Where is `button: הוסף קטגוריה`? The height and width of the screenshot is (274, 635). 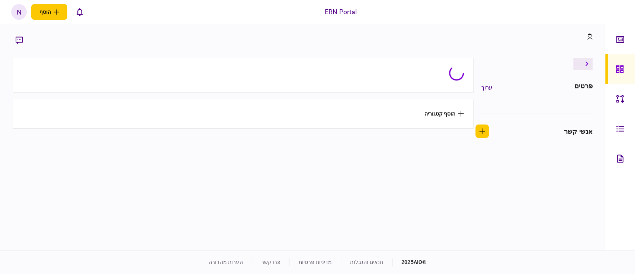
button: הוסף קטגוריה is located at coordinates (444, 114).